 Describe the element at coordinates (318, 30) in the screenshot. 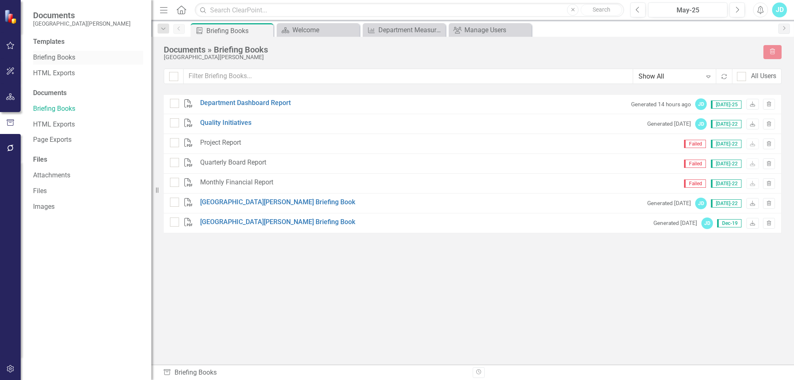

I see `a: Welcome` at that location.